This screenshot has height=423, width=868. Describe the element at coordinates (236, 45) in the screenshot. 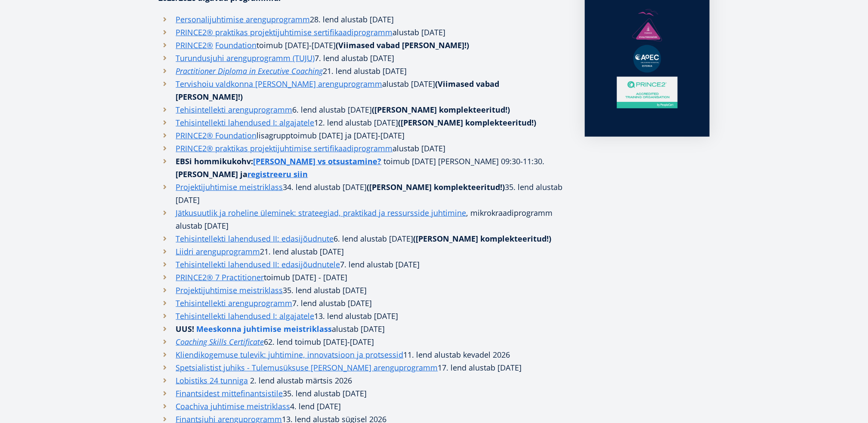

I see `a: Foundation` at that location.